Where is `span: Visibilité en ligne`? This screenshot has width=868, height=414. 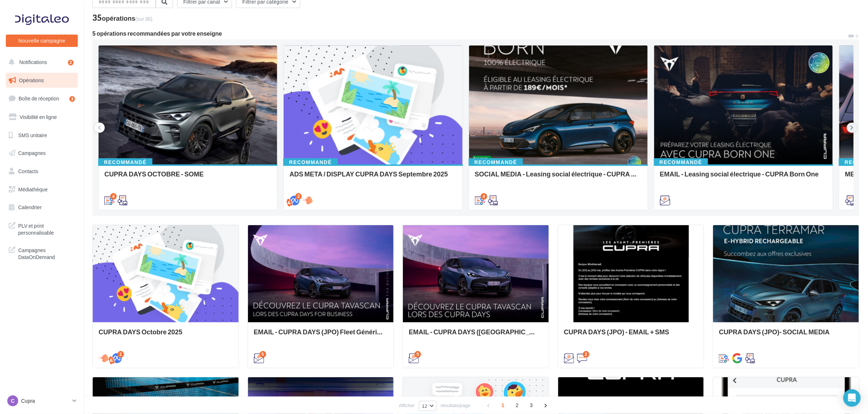 span: Visibilité en ligne is located at coordinates (38, 116).